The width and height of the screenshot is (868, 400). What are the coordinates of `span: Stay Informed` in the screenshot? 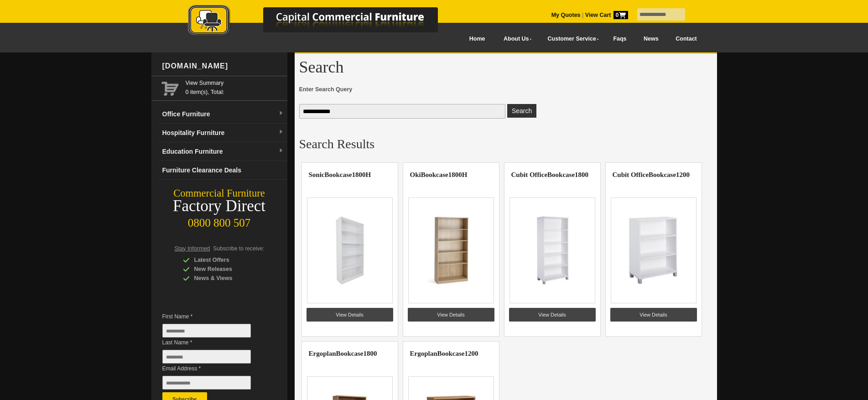 It's located at (193, 249).